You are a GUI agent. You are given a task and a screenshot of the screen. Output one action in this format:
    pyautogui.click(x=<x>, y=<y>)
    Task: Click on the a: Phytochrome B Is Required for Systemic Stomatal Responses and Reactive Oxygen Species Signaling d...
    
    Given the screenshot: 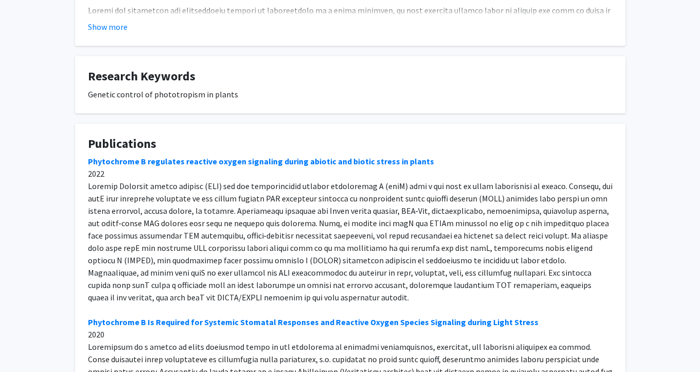 What is the action you would take?
    pyautogui.click(x=313, y=322)
    